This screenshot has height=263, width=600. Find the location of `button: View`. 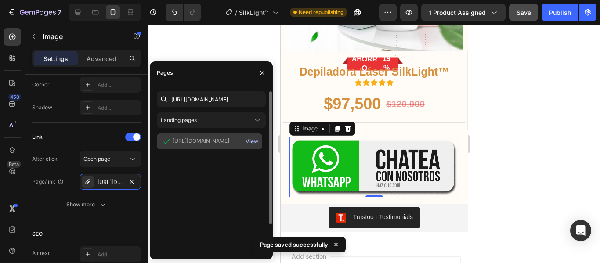

button: View is located at coordinates (252, 141).